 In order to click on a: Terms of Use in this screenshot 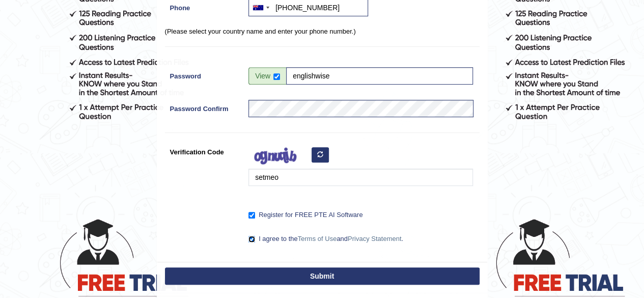, I will do `click(317, 238)`.